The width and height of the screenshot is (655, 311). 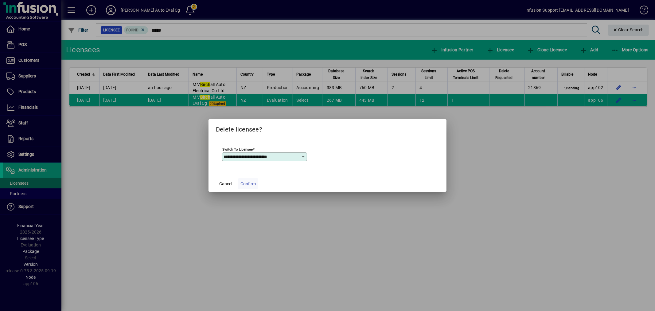 What do you see at coordinates (226, 184) in the screenshot?
I see `span: Cancel` at bounding box center [226, 184].